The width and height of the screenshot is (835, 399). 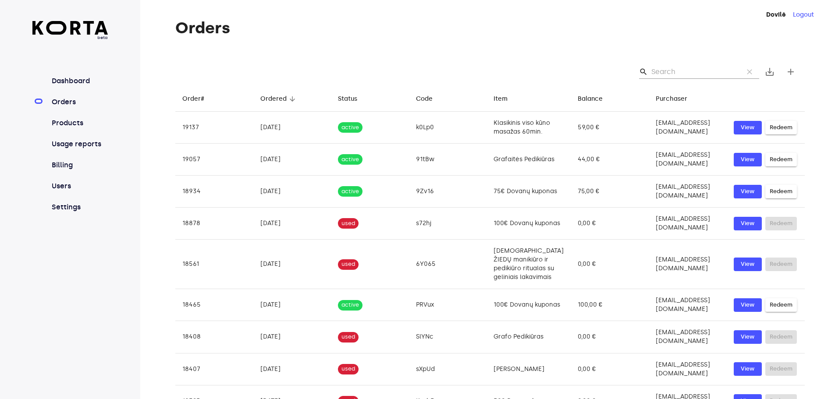 I want to click on td: 19137, so click(x=214, y=128).